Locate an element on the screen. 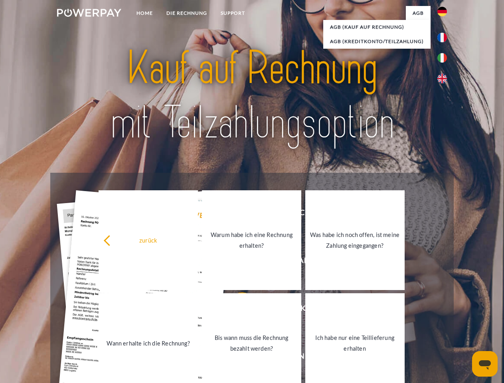 This screenshot has height=383, width=504. div: zurück is located at coordinates (148, 240).